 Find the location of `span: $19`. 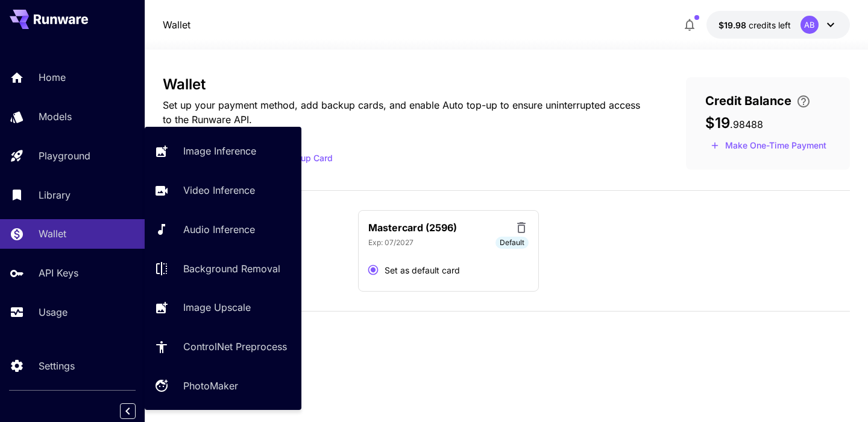

span: $19 is located at coordinates (717, 122).